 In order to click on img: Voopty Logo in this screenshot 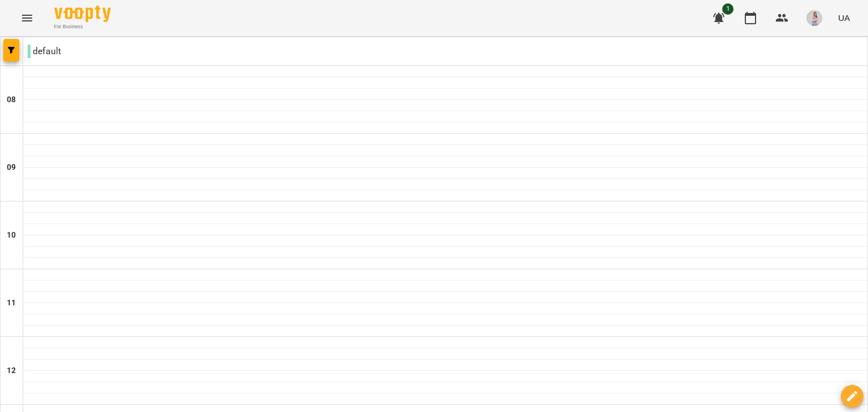, I will do `click(82, 13)`.